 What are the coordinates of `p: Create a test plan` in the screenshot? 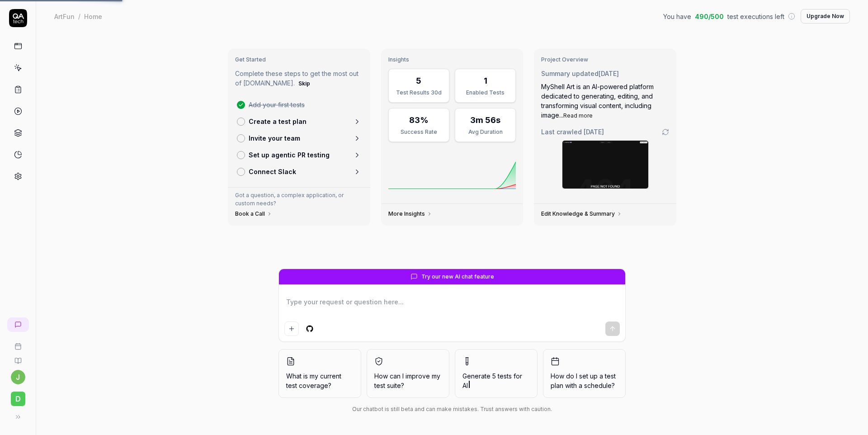 It's located at (278, 121).